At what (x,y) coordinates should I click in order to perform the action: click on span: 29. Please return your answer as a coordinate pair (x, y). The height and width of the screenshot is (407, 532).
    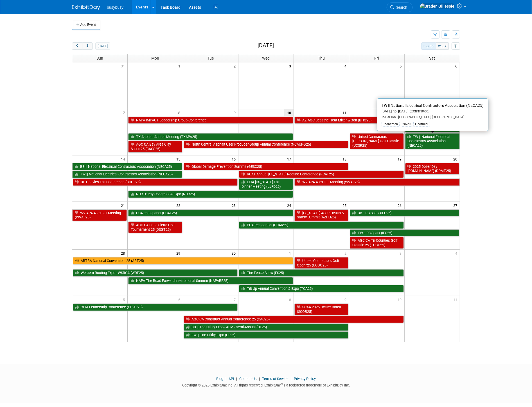
    Looking at the image, I should click on (179, 253).